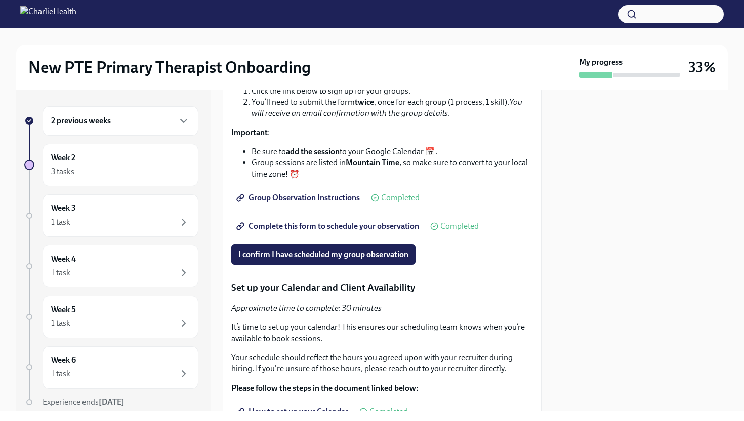  What do you see at coordinates (365, 102) in the screenshot?
I see `strong: twice` at bounding box center [365, 102].